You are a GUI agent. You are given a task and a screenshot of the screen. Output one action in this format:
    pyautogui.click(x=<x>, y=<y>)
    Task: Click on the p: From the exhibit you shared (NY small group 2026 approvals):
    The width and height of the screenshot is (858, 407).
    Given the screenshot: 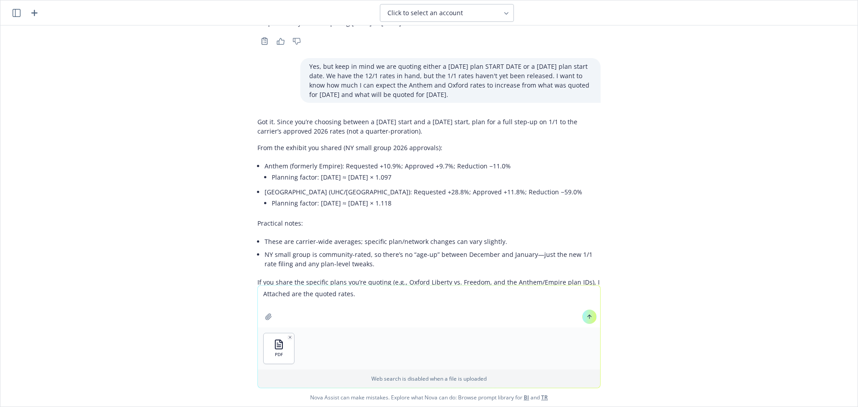 What is the action you would take?
    pyautogui.click(x=429, y=147)
    